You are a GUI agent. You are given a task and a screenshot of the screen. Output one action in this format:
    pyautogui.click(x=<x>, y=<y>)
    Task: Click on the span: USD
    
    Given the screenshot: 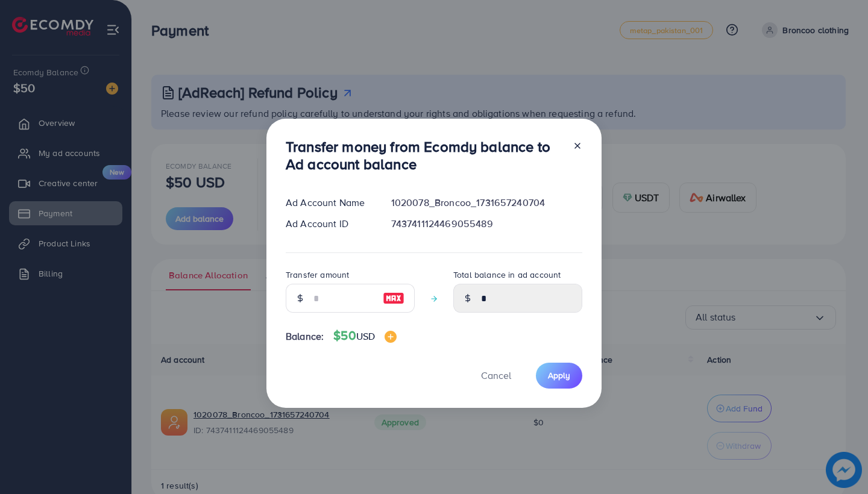 What is the action you would take?
    pyautogui.click(x=366, y=336)
    